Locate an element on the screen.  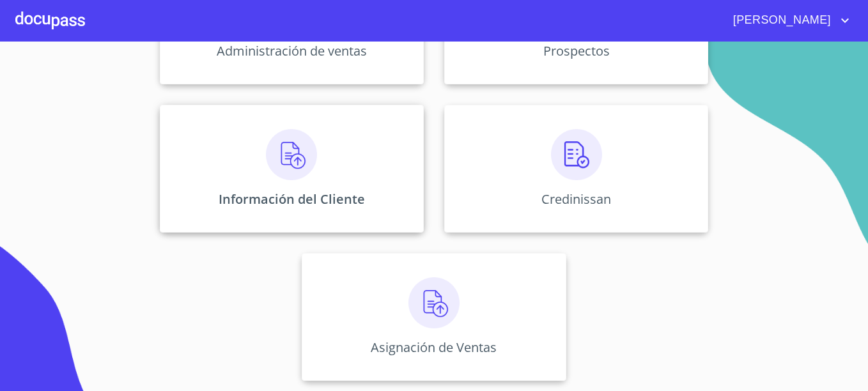
p: Administración de ventas is located at coordinates (292, 51).